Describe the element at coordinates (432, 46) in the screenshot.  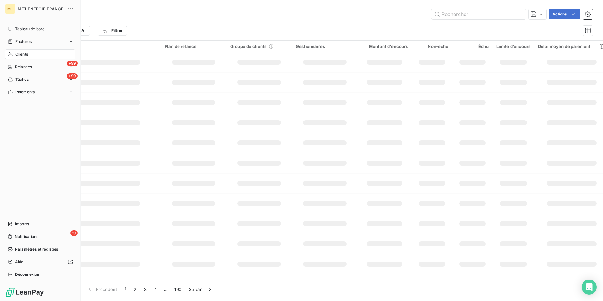
I see `div: Non-échu` at that location.